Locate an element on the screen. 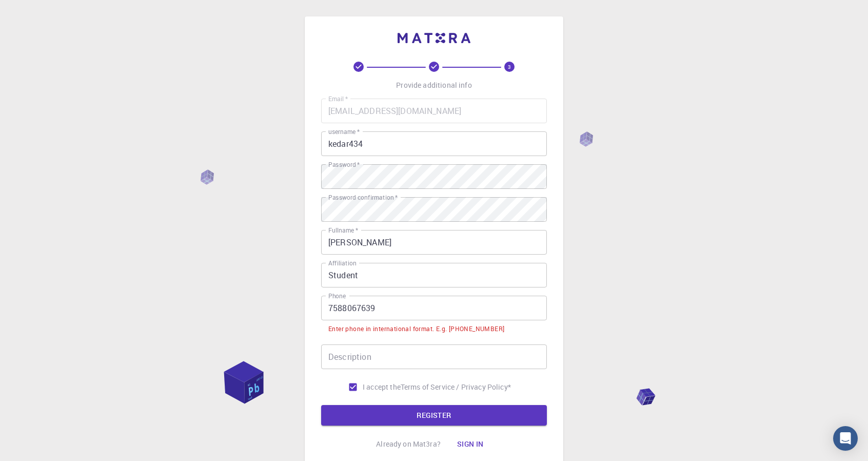  button: Sign in is located at coordinates (470, 444).